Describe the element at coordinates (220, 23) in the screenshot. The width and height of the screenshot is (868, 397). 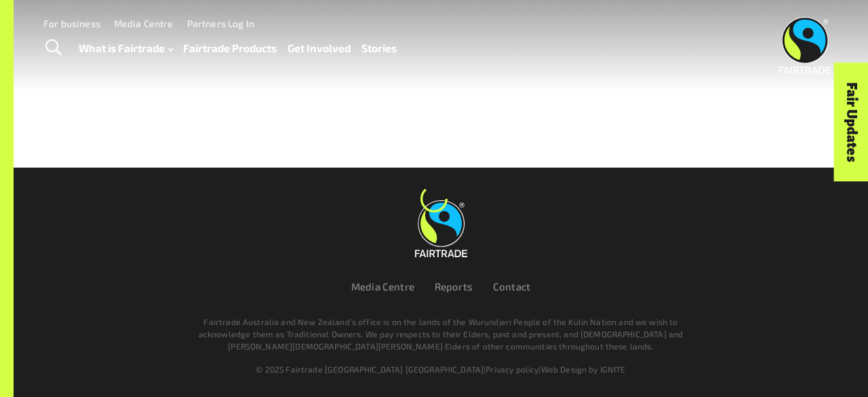
I see `a: Partners Log In` at that location.